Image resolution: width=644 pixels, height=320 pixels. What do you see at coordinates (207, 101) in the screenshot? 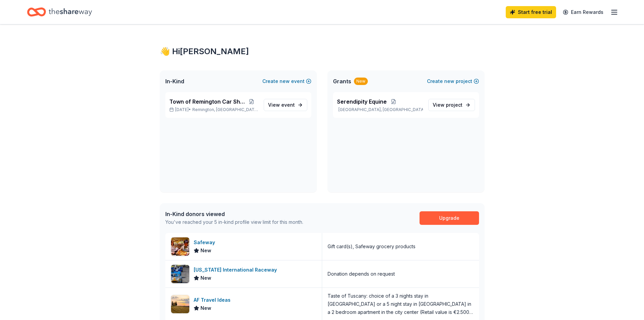
I see `span: Town of Remington Car Show` at bounding box center [207, 101].